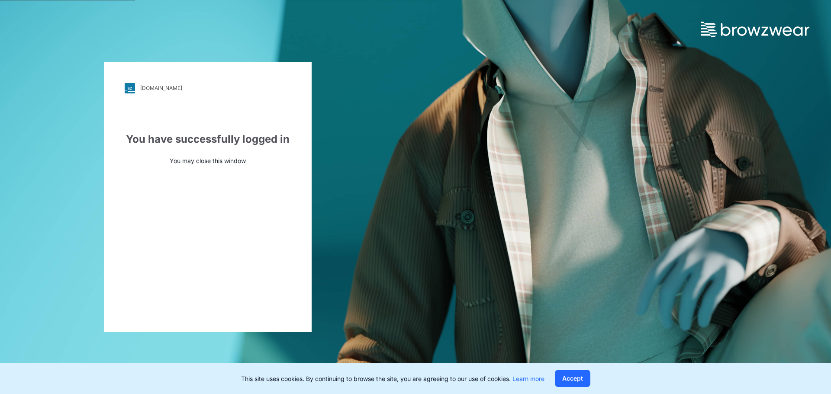 This screenshot has width=831, height=394. Describe the element at coordinates (130, 88) in the screenshot. I see `img: svg+xml;base64,PHN2ZyB3aWR0aD0iMjgiIGhlaWdodD0iMjgiIHZpZXdCb3g9IjAgMCAyOCAyOCIgZmlsbD0ibm9uZSIgeG...` at that location.